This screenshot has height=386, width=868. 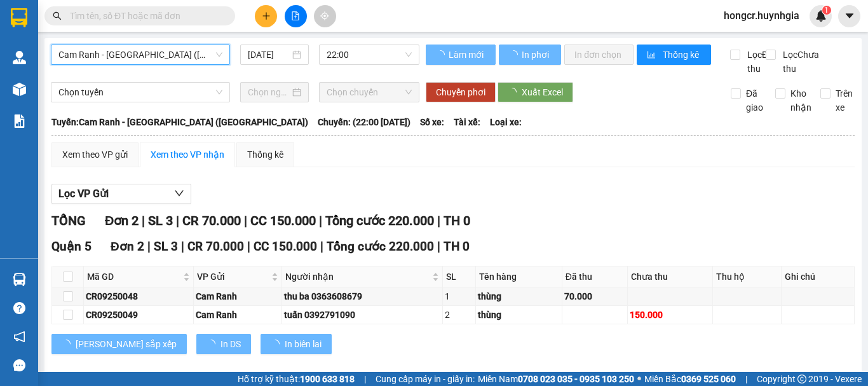 What do you see at coordinates (556, 379) in the screenshot?
I see `span: Miền Nam` at bounding box center [556, 379].